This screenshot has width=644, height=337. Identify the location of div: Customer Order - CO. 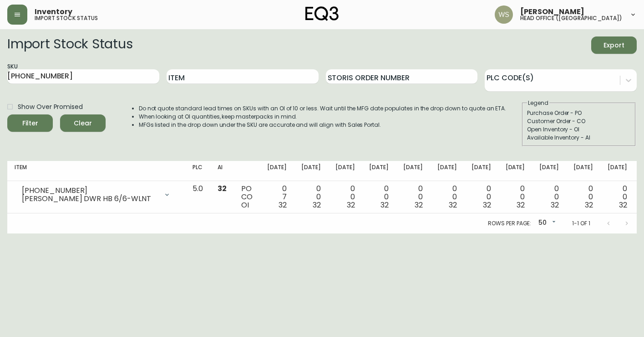
(579, 121).